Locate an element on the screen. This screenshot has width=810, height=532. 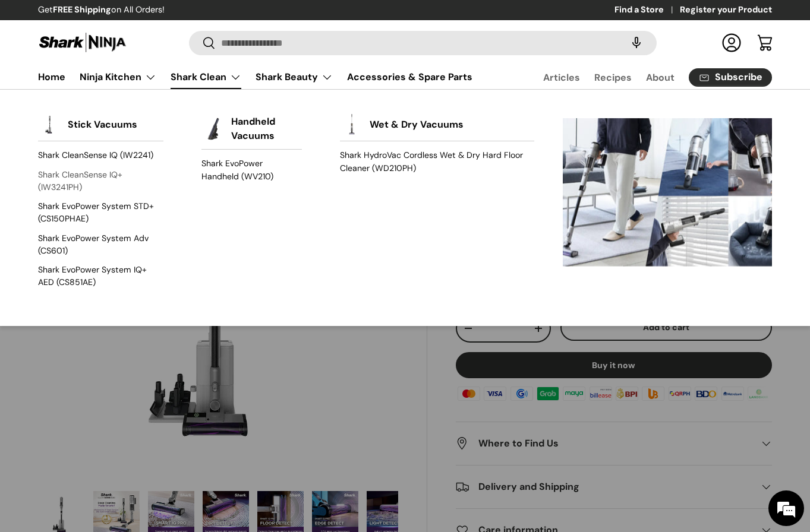
p: Get on All Orders! is located at coordinates (101, 10).